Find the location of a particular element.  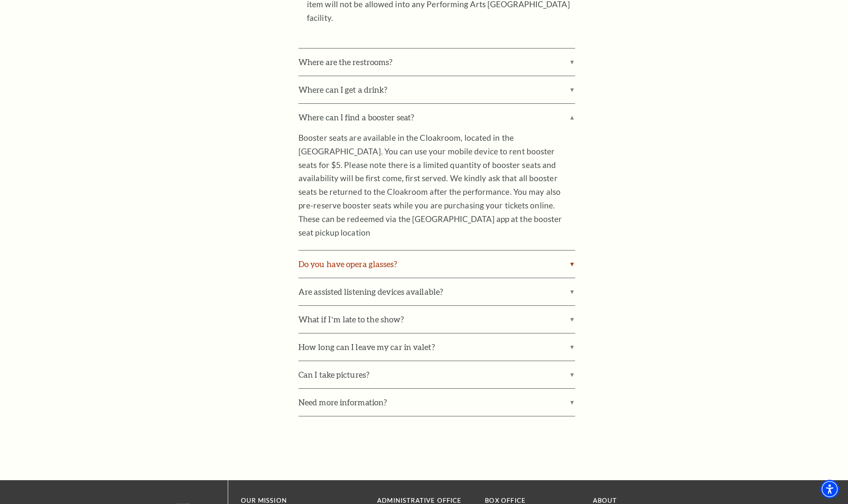

label: Are assisted listening devices available? is located at coordinates (437, 292).